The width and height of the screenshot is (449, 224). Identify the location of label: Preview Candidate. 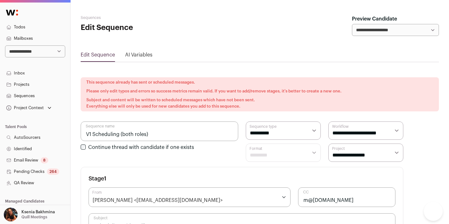
(375, 19).